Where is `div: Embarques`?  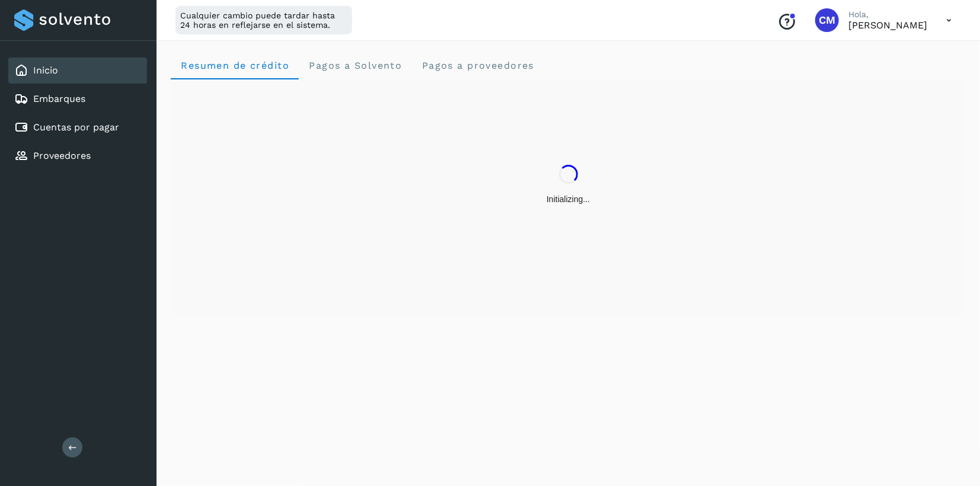
div: Embarques is located at coordinates (78, 99).